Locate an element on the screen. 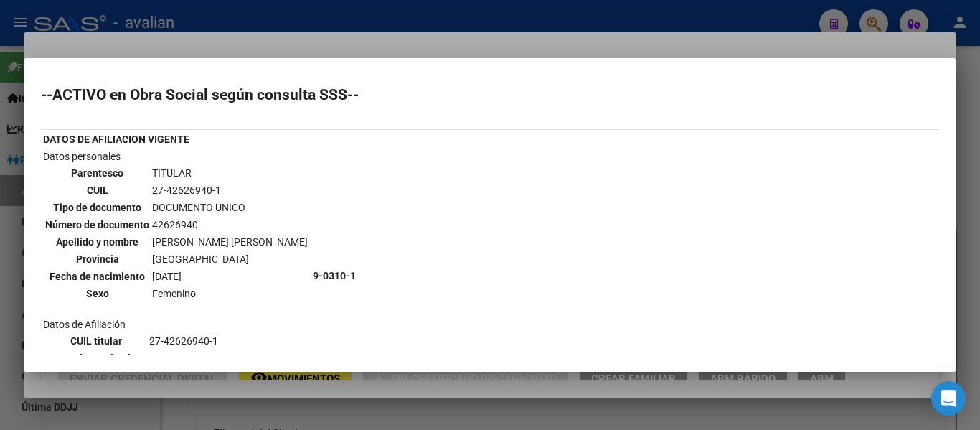 This screenshot has width=980, height=430. th: Número de documento is located at coordinates (97, 225).